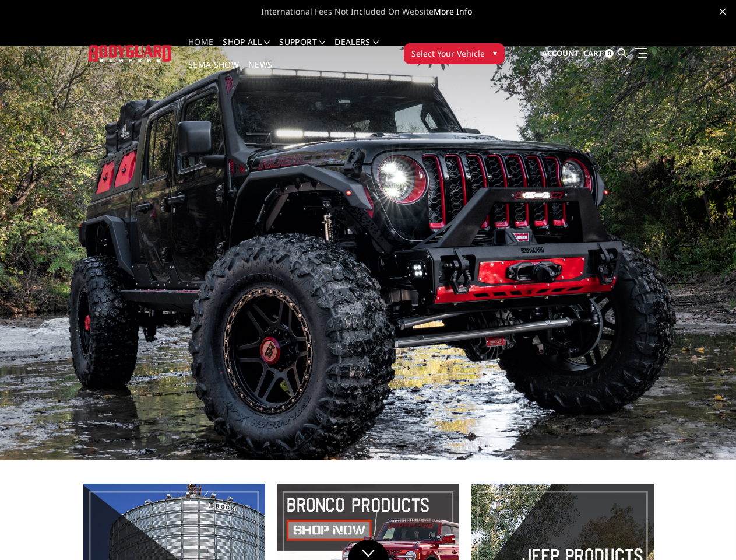 This screenshot has height=560, width=736. I want to click on a: News, so click(260, 71).